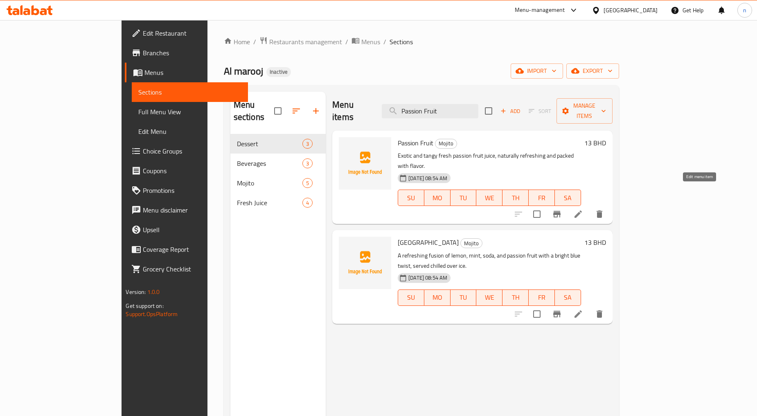 This screenshot has width=757, height=416. Describe the element at coordinates (190, 131) in the screenshot. I see `span: Edit Menu` at that location.